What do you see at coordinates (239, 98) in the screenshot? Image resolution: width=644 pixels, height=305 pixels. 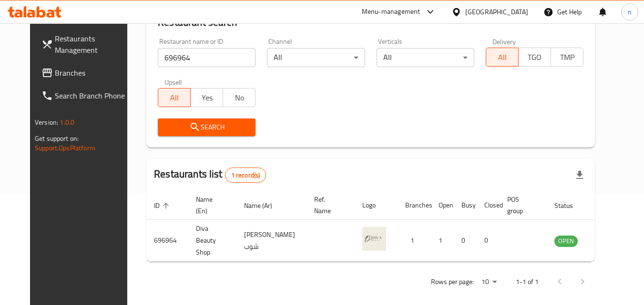 I see `button: No` at bounding box center [239, 98].